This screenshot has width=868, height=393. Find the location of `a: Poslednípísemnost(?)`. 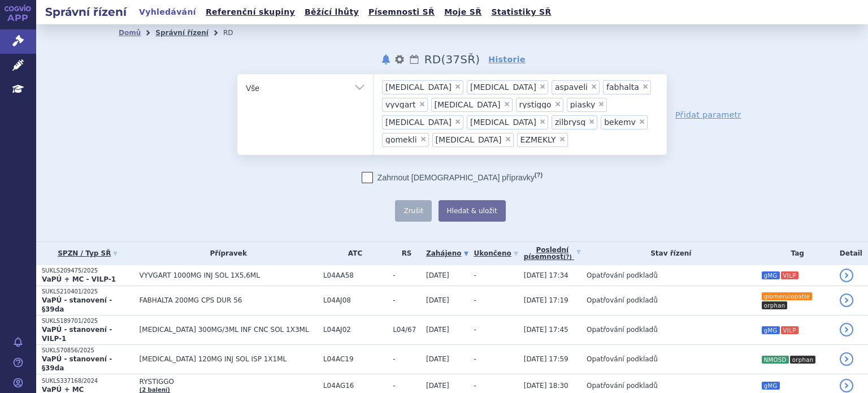

a: Poslednípísemnost(?) is located at coordinates (552, 253).